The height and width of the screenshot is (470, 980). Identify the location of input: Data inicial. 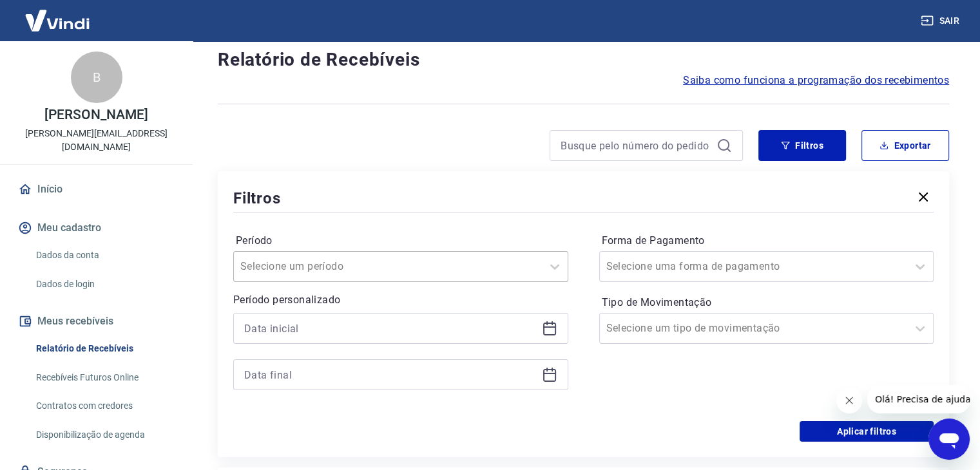
(390, 328).